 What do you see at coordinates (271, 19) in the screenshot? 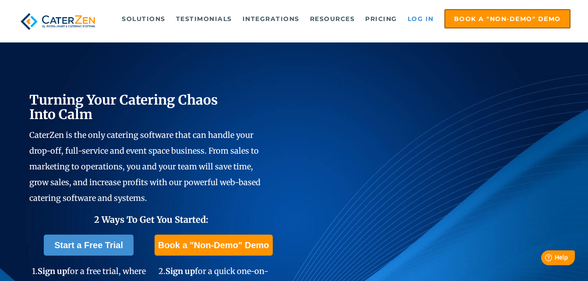
I see `a: Integrations` at bounding box center [271, 19].